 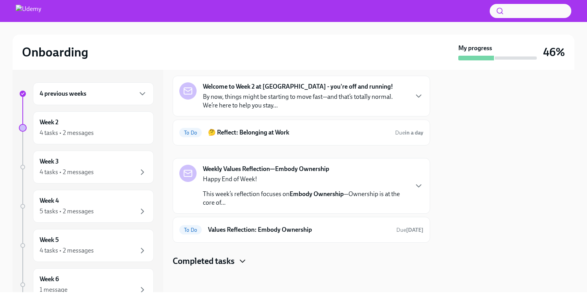 What do you see at coordinates (305, 179) in the screenshot?
I see `p: Happy End of Week!` at bounding box center [305, 179].